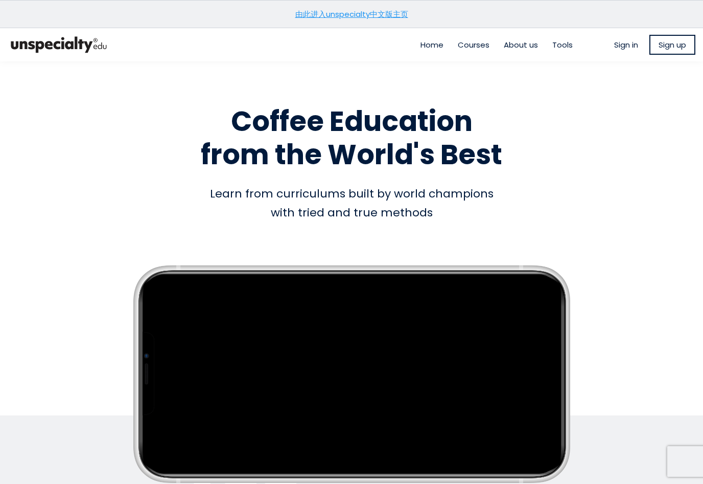 The image size is (703, 484). What do you see at coordinates (673, 44) in the screenshot?
I see `a: Sign up` at bounding box center [673, 44].